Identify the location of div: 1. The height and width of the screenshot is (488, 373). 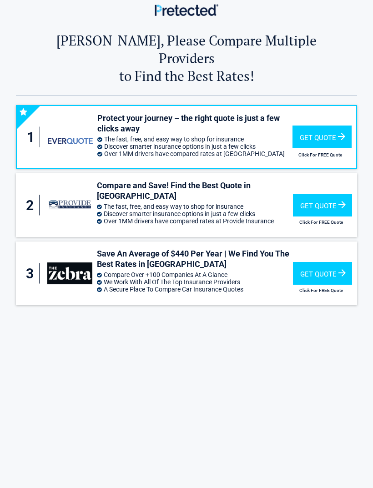
(33, 137).